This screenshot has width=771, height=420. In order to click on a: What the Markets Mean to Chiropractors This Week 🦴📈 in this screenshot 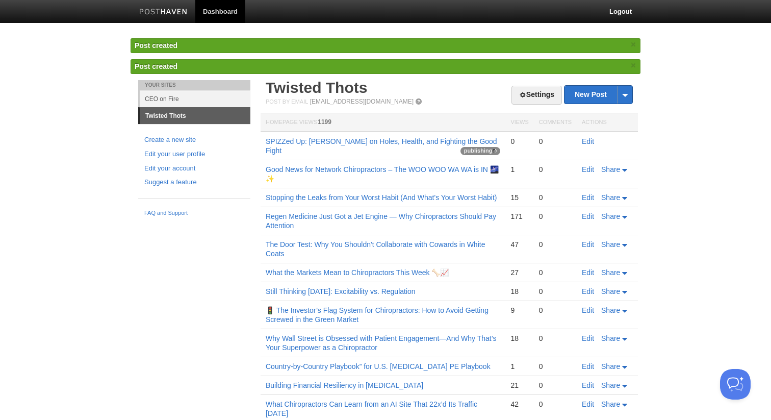, I will do `click(358, 272)`.